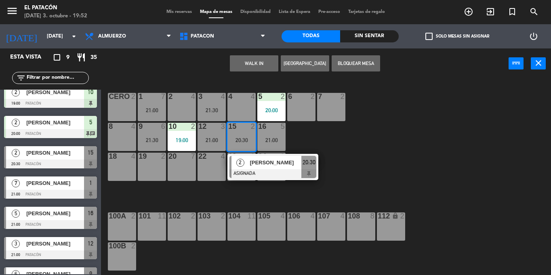  I want to click on div: 103, so click(198, 216).